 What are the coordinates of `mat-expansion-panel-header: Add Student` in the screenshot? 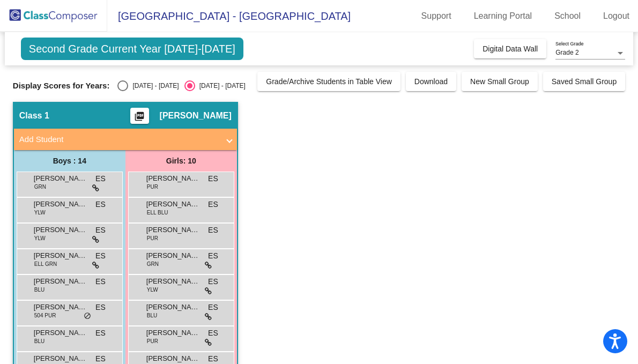 It's located at (125, 139).